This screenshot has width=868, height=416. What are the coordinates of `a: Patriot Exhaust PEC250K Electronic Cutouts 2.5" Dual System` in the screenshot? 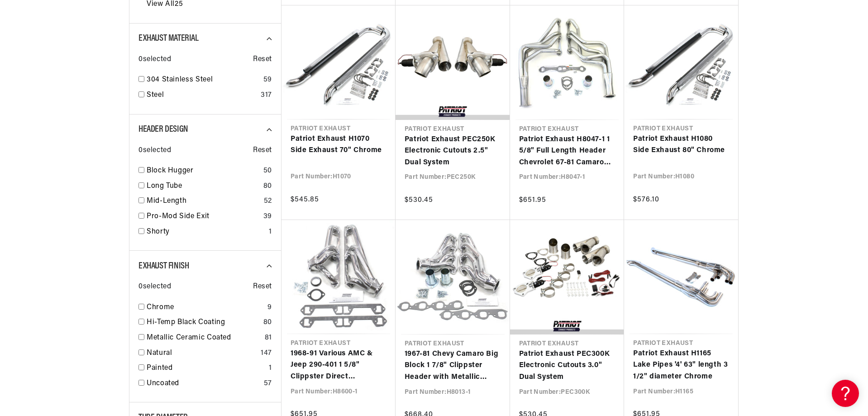 It's located at (452, 151).